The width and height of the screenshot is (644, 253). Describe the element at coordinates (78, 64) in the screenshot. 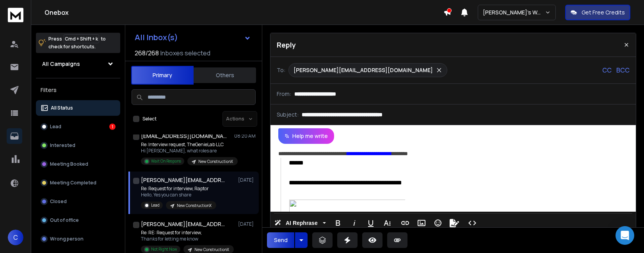

I see `button: All Campaigns` at that location.